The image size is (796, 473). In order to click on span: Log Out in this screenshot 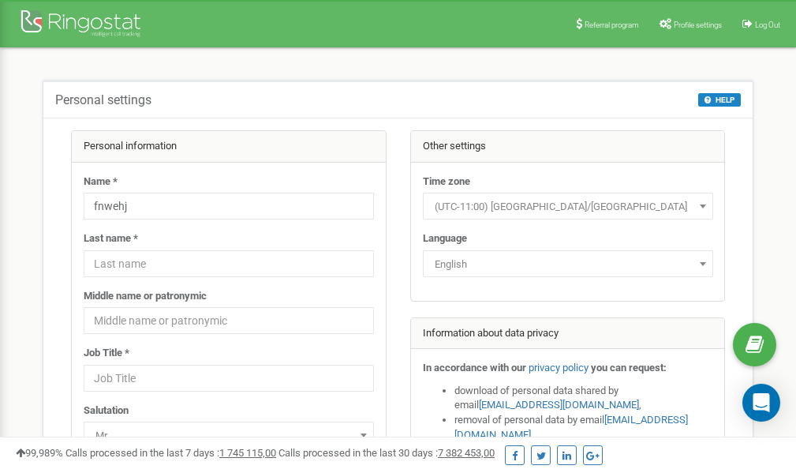, I will do `click(768, 24)`.